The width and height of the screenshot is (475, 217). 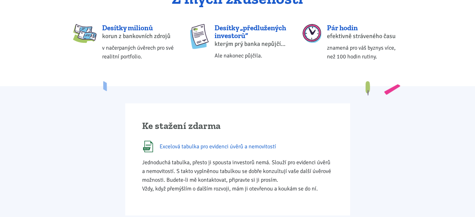 I want to click on div: znamená pro váš byznys více, než 100 hodin rutiny., so click(x=364, y=52).